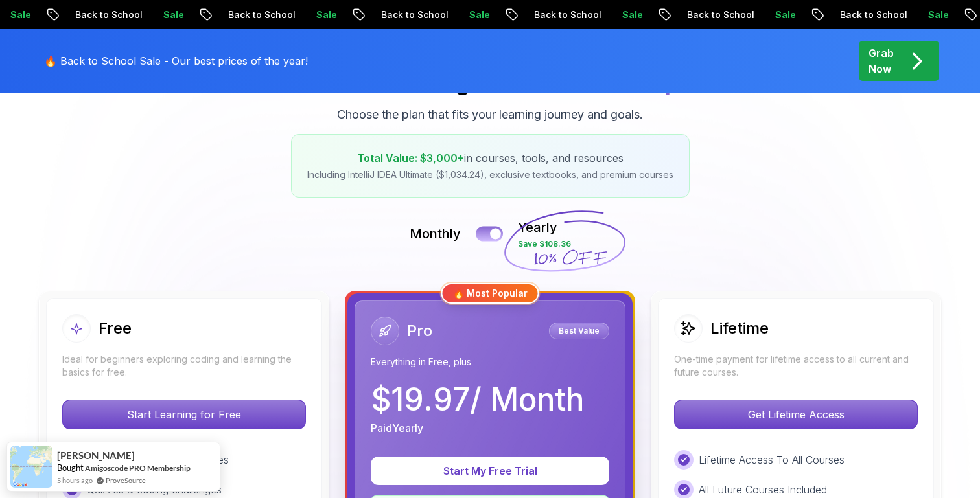  Describe the element at coordinates (435, 234) in the screenshot. I see `p: Monthly` at that location.